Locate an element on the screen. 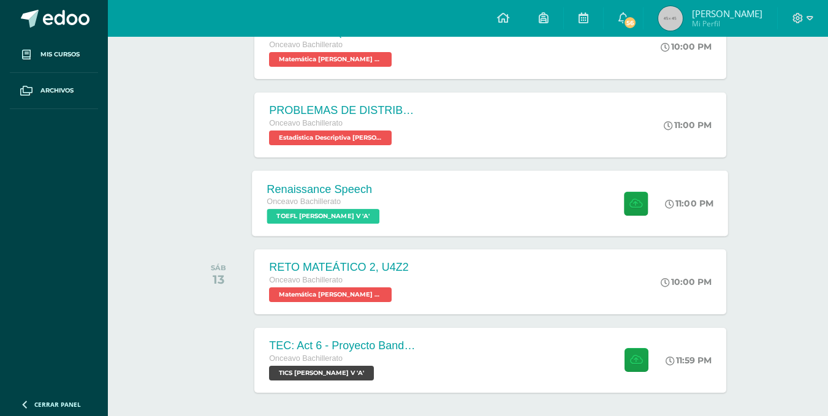 This screenshot has height=416, width=828. div: SÁB is located at coordinates (218, 268).